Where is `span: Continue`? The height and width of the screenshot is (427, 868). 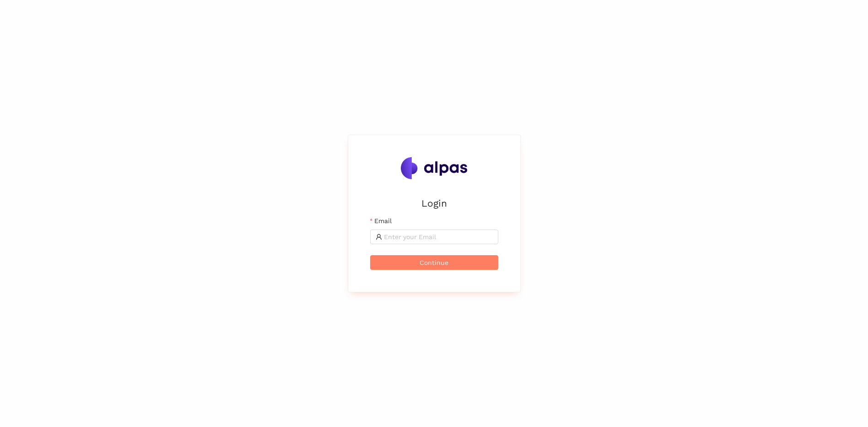
span: Continue is located at coordinates (434, 262).